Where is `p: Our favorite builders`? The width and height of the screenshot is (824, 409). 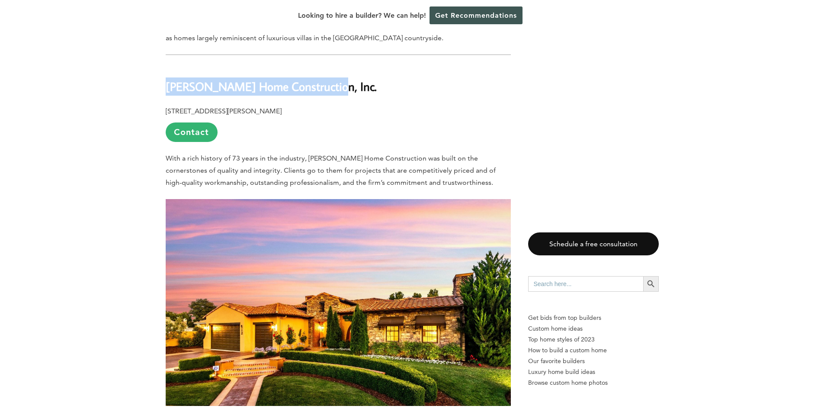
p: Our favorite builders is located at coordinates (593, 361).